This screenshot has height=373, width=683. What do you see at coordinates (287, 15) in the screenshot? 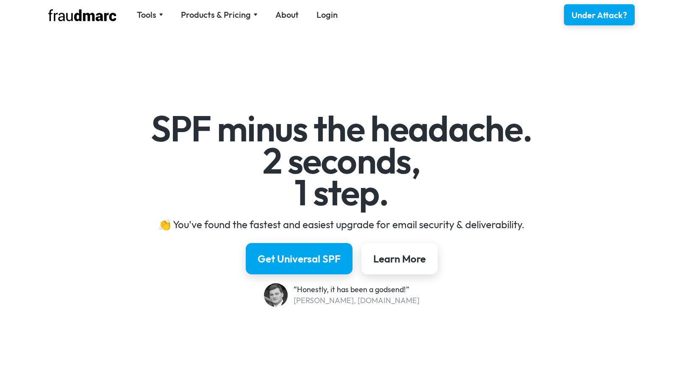
I see `a: About` at bounding box center [287, 15].